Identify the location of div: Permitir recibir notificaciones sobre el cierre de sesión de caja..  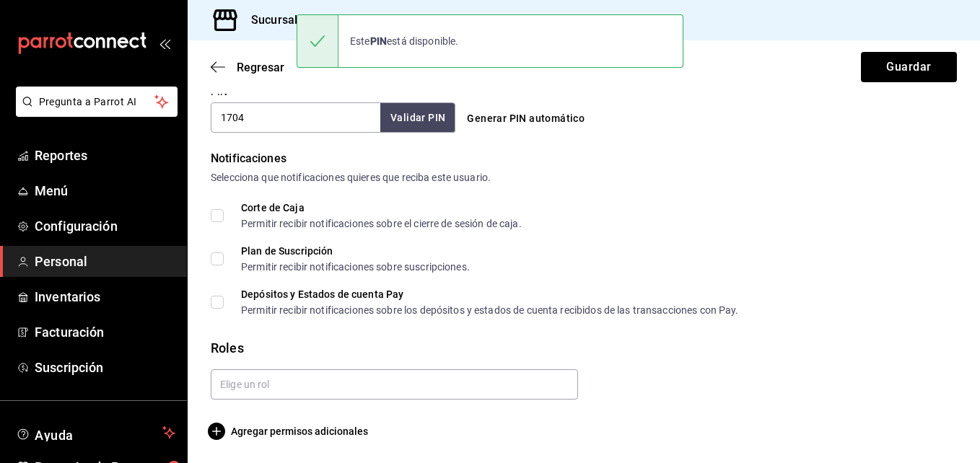
(381, 223).